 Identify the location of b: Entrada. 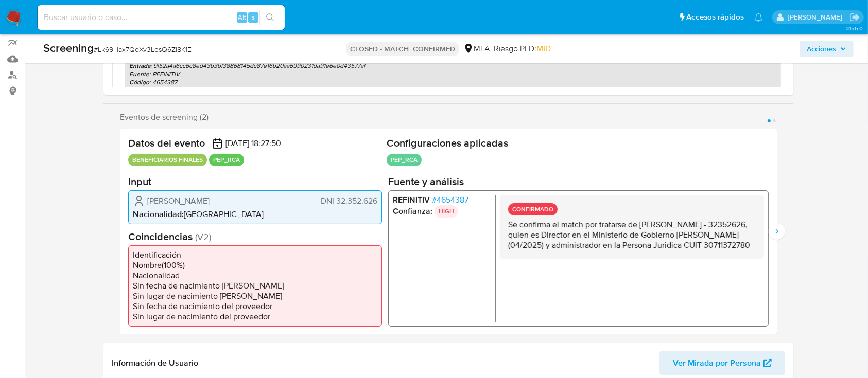
(139, 66).